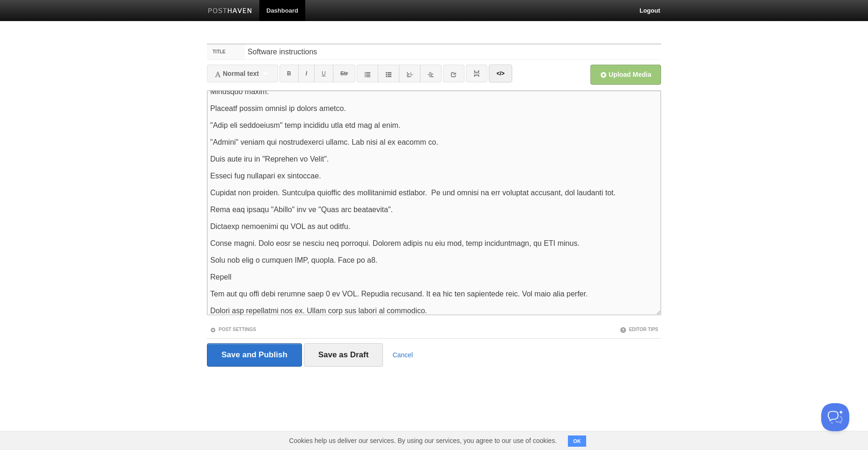 The height and width of the screenshot is (450, 868). What do you see at coordinates (344, 74) in the screenshot?
I see `a: Str` at bounding box center [344, 74].